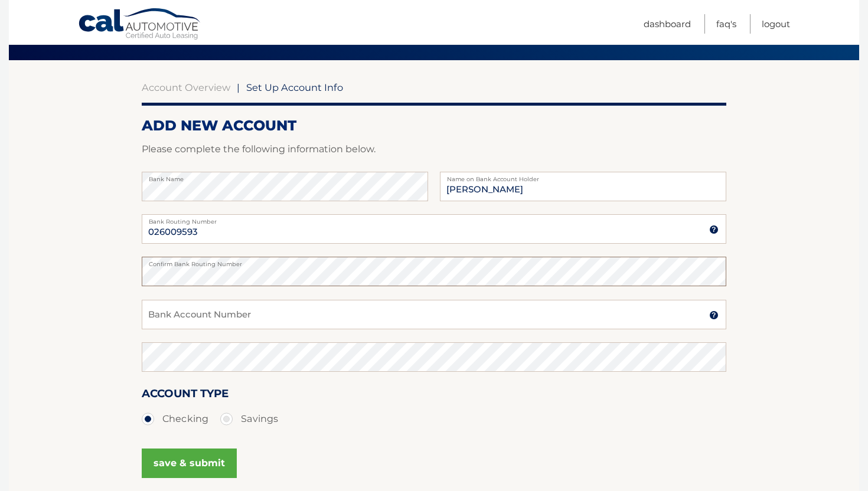  What do you see at coordinates (726, 23) in the screenshot?
I see `a: FAQ's` at bounding box center [726, 23].